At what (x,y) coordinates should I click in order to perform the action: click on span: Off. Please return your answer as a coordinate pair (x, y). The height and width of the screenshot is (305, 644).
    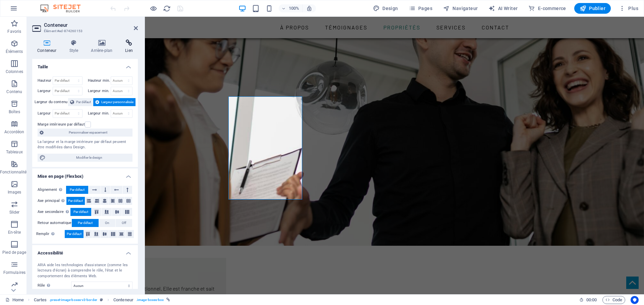
    Looking at the image, I should click on (124, 223).